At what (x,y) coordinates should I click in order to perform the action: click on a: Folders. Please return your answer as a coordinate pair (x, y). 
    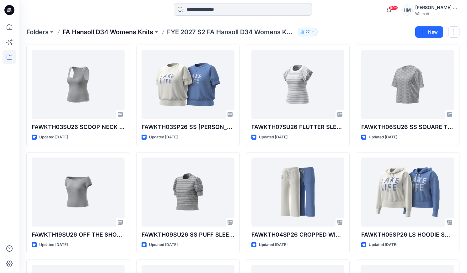
    Looking at the image, I should click on (37, 32).